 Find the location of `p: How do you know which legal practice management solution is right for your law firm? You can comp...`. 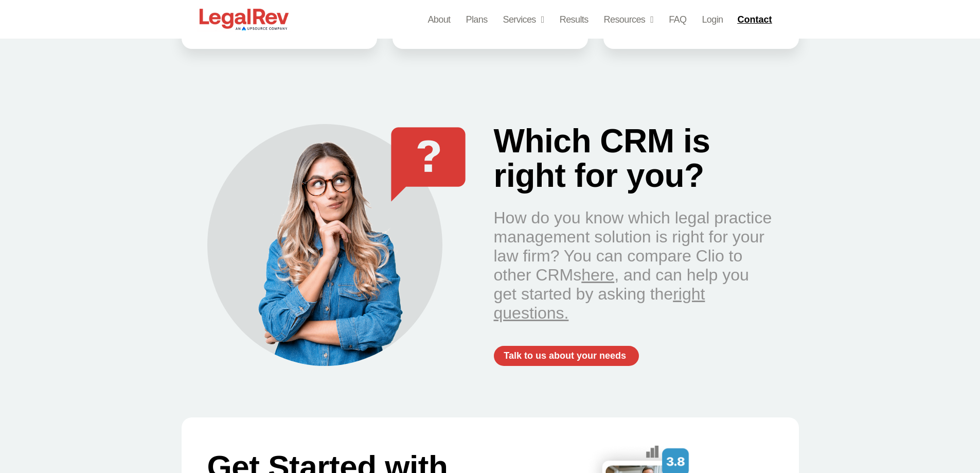

p: How do you know which legal practice management solution is right for your law firm? You can comp... is located at coordinates (634, 266).